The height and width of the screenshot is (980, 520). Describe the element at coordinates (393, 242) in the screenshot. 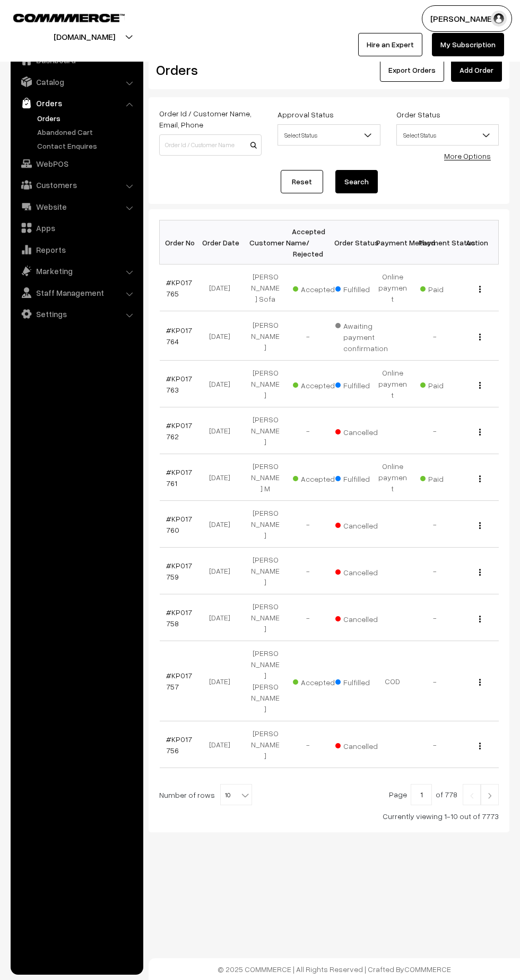

I see `th: Payment Method` at that location.